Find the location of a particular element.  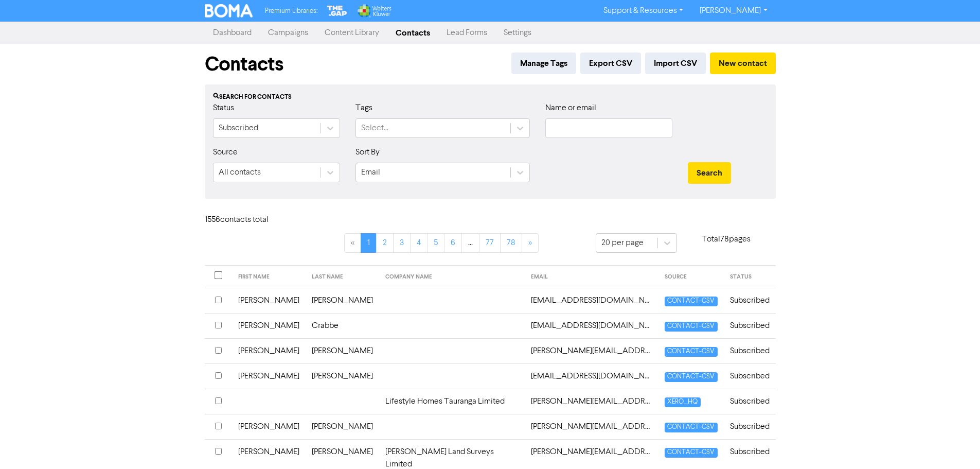

a: Page 2 is located at coordinates (385, 242).